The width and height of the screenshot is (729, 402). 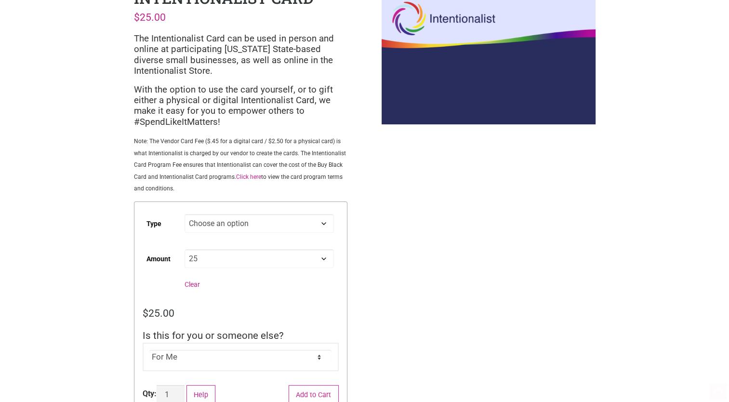 What do you see at coordinates (213, 336) in the screenshot?
I see `span: Is this for you or someone else?` at bounding box center [213, 336].